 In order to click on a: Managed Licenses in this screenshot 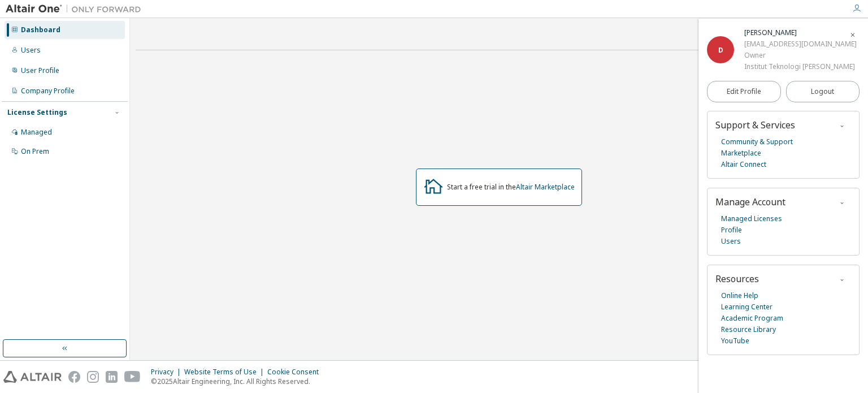, I will do `click(751, 219)`.